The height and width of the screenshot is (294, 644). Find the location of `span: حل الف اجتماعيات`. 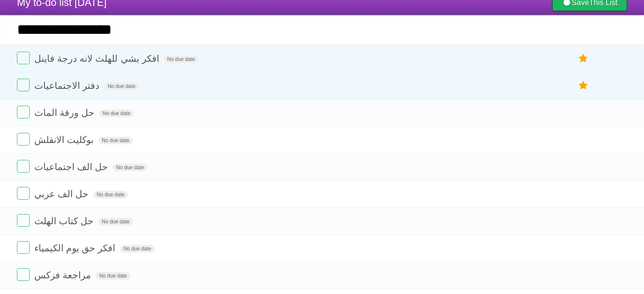

span: حل الف اجتماعيات is located at coordinates (72, 167).